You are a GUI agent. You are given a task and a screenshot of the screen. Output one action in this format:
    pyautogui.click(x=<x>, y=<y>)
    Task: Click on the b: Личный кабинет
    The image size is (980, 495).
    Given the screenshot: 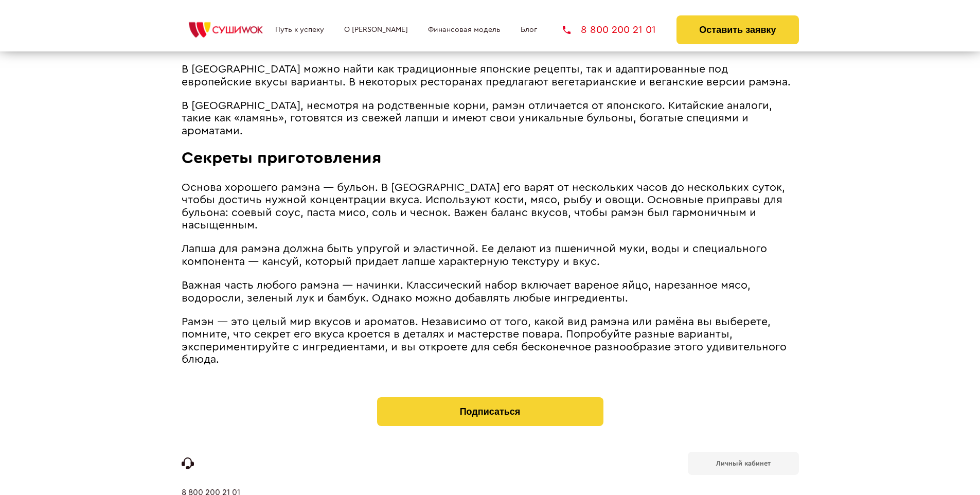 What is the action you would take?
    pyautogui.click(x=743, y=463)
    